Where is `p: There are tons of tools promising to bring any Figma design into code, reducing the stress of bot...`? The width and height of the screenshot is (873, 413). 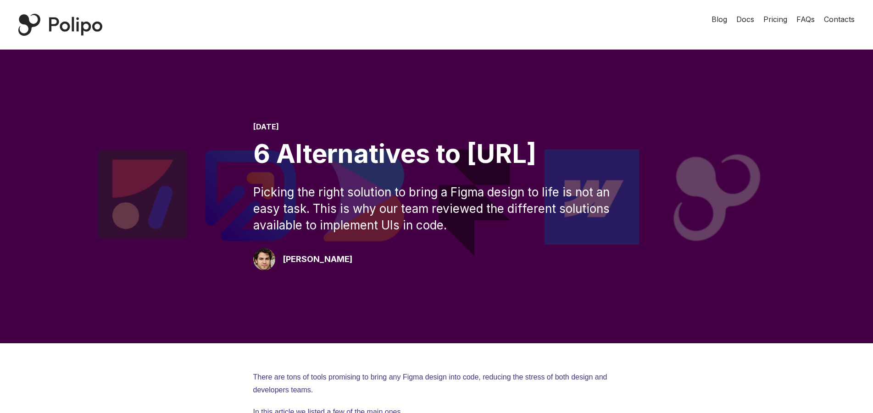 p: There are tons of tools promising to bring any Figma design into code, reducing the stress of bot... is located at coordinates (437, 383).